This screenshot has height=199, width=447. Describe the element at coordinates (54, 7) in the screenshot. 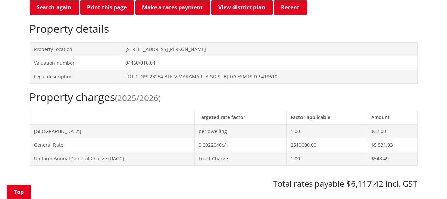

I see `a: Search again` at that location.